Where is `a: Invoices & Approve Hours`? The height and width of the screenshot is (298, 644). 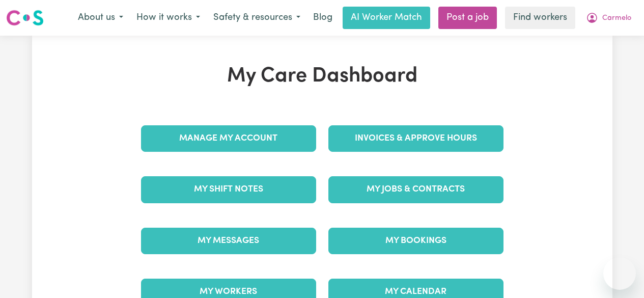 a: Invoices & Approve Hours is located at coordinates (416, 138).